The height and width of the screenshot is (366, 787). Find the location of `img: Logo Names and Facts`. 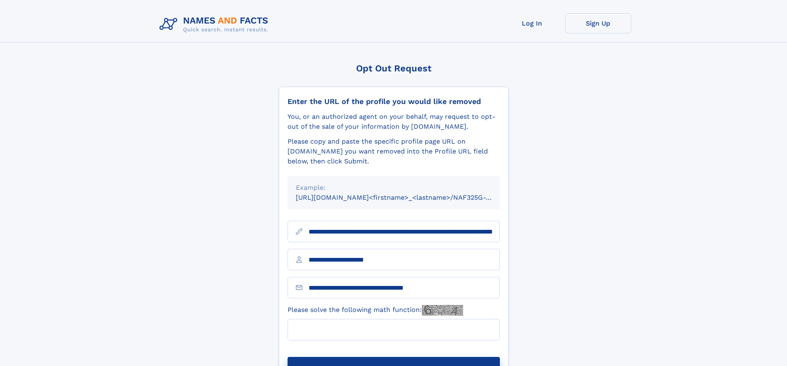

img: Logo Names and Facts is located at coordinates (216, 24).